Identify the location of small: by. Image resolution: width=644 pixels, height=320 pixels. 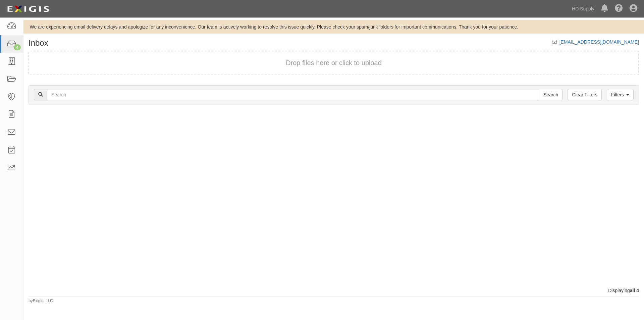
(41, 301).